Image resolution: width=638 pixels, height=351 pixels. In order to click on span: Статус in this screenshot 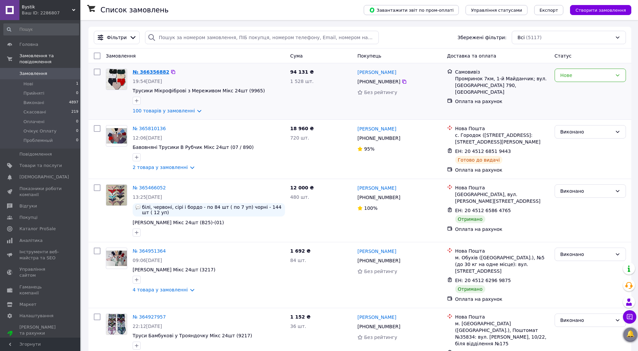, I will do `click(563, 56)`.